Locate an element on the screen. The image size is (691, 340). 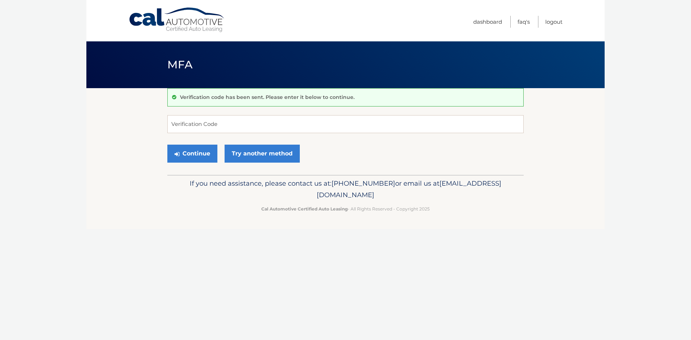
button: Continue is located at coordinates (192, 154).